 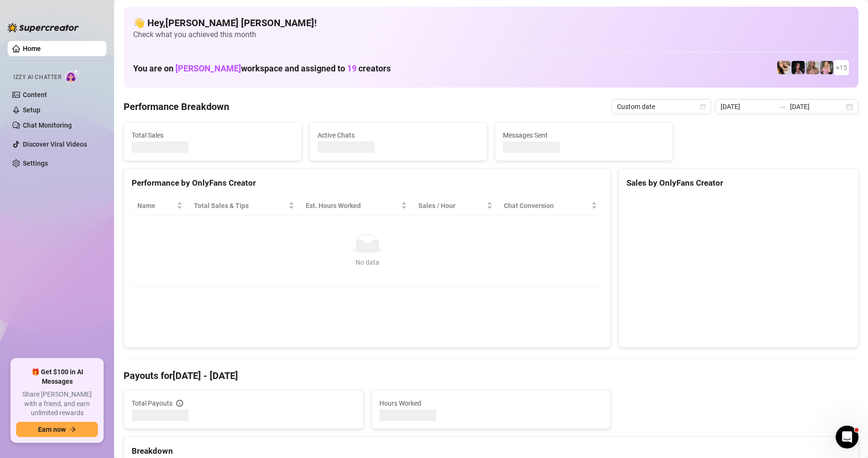 What do you see at coordinates (152, 403) in the screenshot?
I see `span: Total Payouts` at bounding box center [152, 403].